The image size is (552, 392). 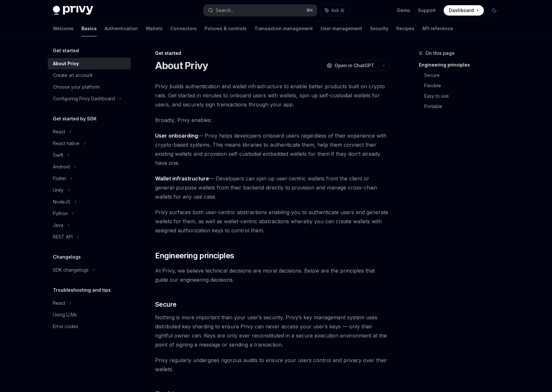 What do you see at coordinates (225, 28) in the screenshot?
I see `a: Policies & controls` at bounding box center [225, 28].